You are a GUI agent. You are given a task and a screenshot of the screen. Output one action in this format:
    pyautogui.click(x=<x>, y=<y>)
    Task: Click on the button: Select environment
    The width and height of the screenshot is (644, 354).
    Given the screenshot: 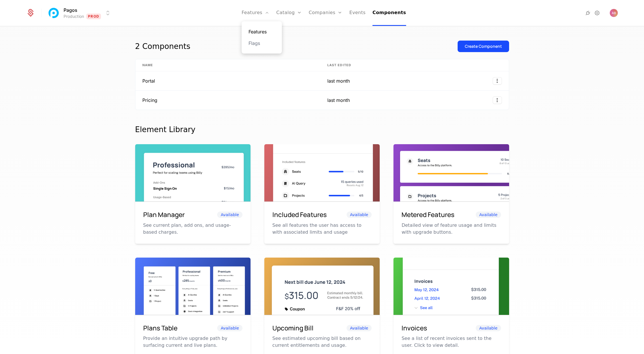 What is the action you would take?
    pyautogui.click(x=80, y=13)
    